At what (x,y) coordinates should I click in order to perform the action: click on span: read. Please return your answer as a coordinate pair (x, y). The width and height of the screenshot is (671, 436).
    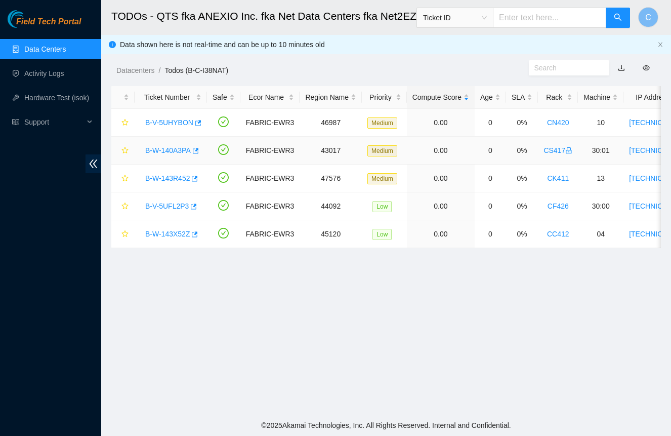
    Looking at the image, I should click on (16, 122).